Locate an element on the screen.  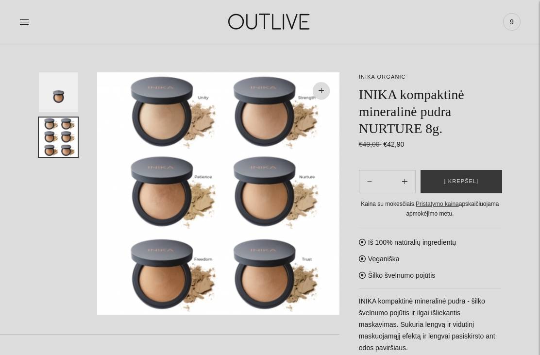
img: INIKA kompaktinė mineralinė pudra NURTURE 8g. is located at coordinates (218, 193).